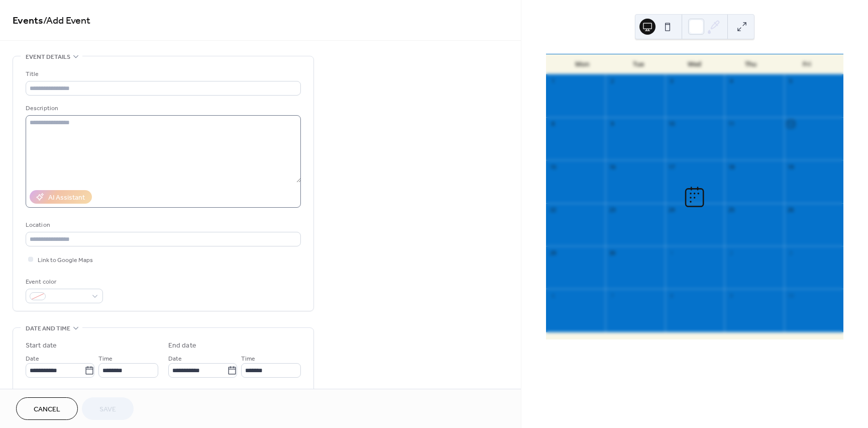 The height and width of the screenshot is (428, 868). Describe the element at coordinates (731, 81) in the screenshot. I see `div: 4` at that location.